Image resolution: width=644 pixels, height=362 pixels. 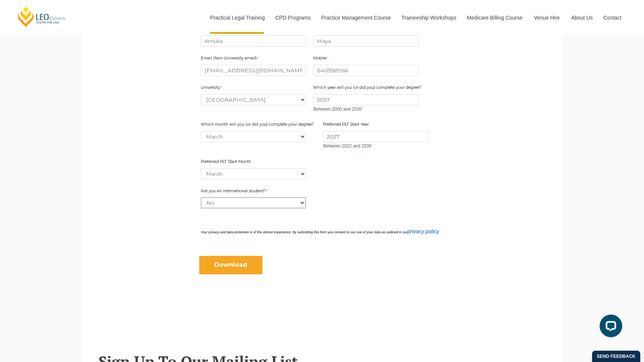 What do you see at coordinates (253, 136) in the screenshot?
I see `select: Which month will you (or did you) complete your degree?` at bounding box center [253, 136].